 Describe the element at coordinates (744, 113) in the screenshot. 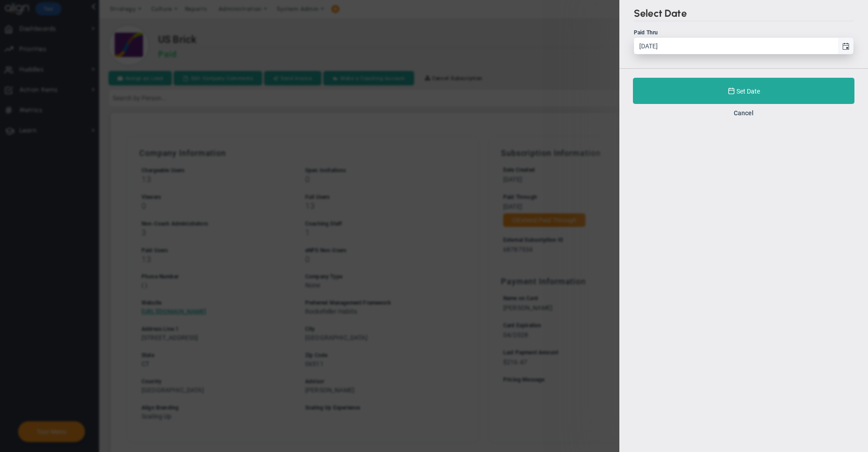

I see `button: Cancel` at that location.